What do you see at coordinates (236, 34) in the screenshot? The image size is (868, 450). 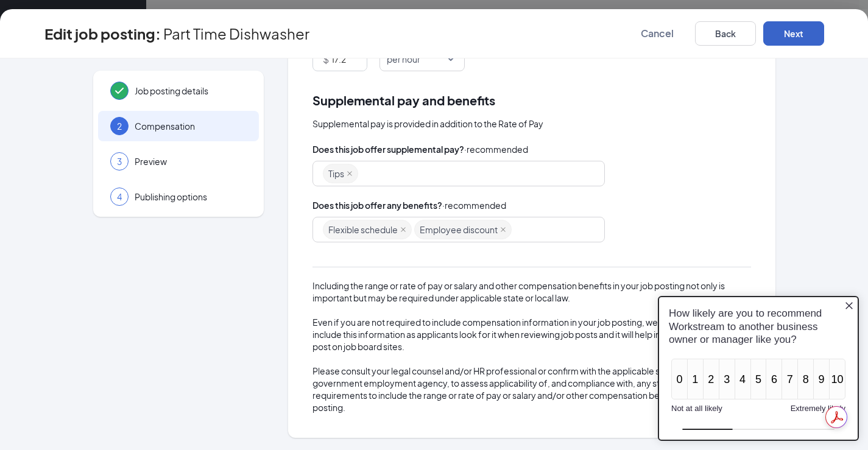 I see `span: Part Time Dishwasher` at bounding box center [236, 34].